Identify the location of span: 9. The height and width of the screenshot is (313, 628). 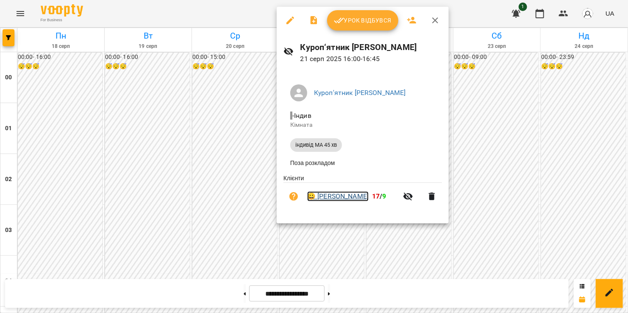
(384, 196).